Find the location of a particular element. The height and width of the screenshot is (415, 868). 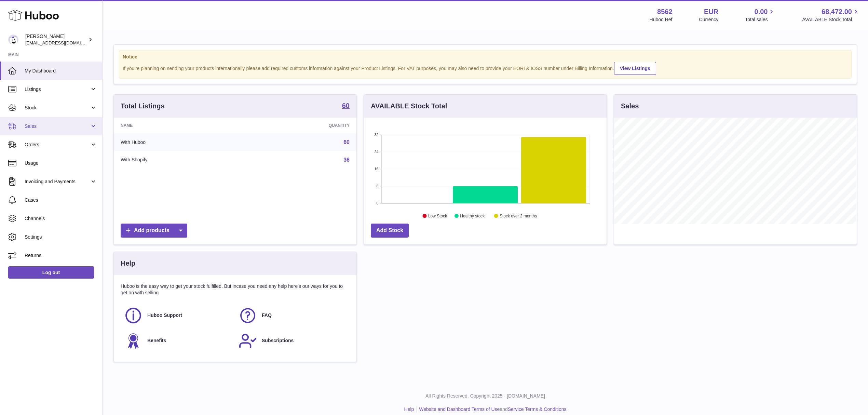

a: 36 is located at coordinates (347, 160).